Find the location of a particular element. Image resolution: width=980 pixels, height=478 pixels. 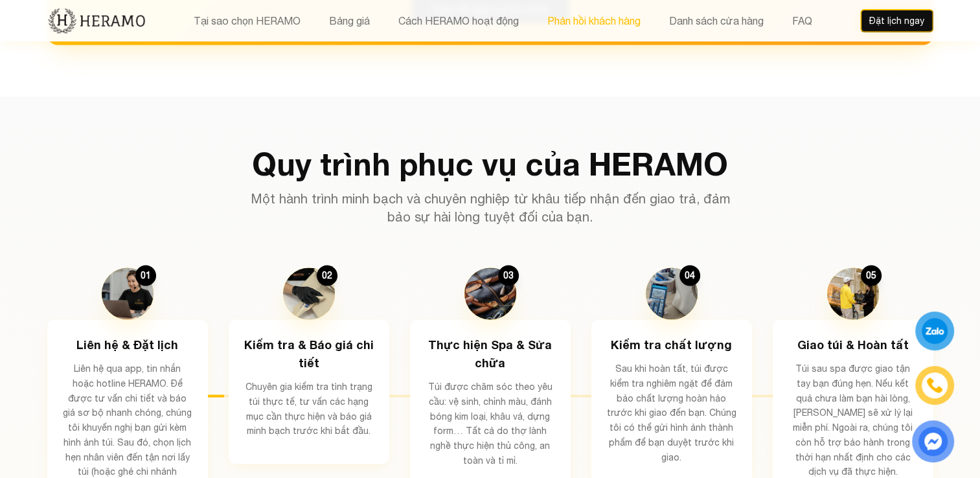

button: Đặt lịch ngay is located at coordinates (896, 21).